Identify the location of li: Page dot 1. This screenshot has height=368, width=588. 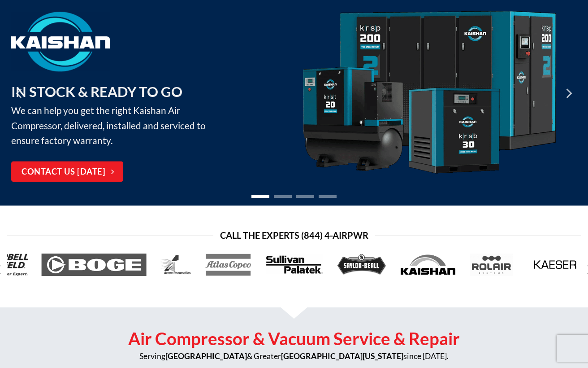
(261, 197).